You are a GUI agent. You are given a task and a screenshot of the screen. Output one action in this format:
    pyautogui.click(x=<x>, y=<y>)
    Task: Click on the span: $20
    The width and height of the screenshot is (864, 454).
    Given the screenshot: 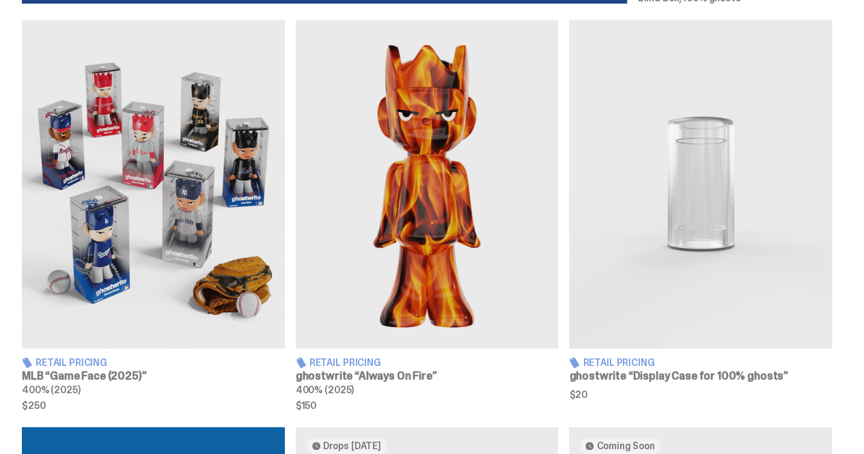 What is the action you would take?
    pyautogui.click(x=700, y=395)
    